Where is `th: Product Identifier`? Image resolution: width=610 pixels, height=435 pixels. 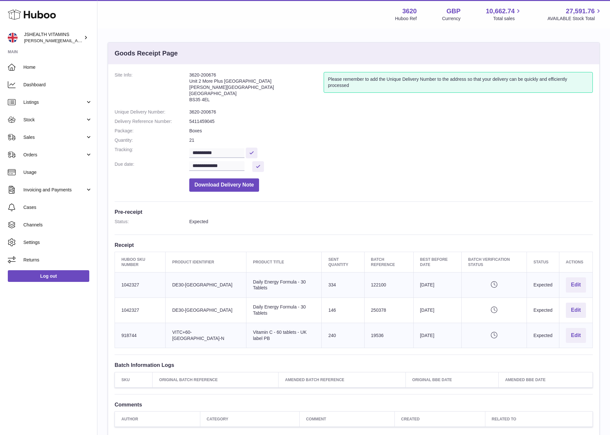 th: Product Identifier is located at coordinates (206, 262).